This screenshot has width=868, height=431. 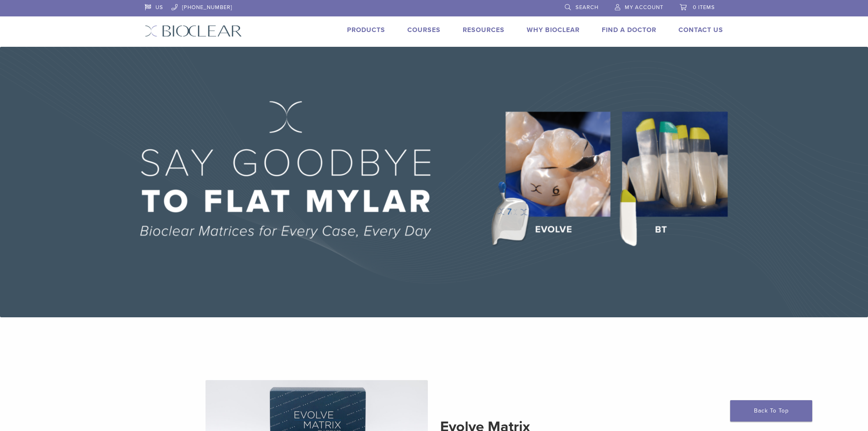 What do you see at coordinates (700, 30) in the screenshot?
I see `a: Contact Us` at bounding box center [700, 30].